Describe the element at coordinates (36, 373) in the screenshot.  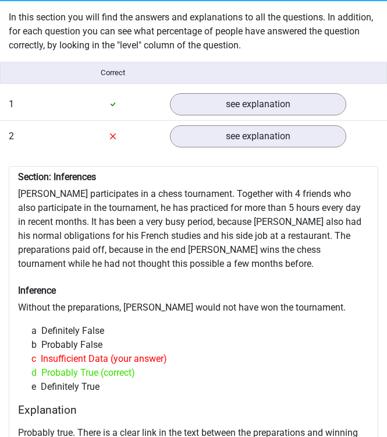
I see `span: d` at that location.